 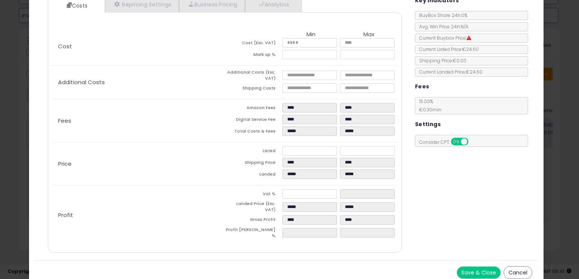 I want to click on td: Amazon Fees, so click(x=253, y=109).